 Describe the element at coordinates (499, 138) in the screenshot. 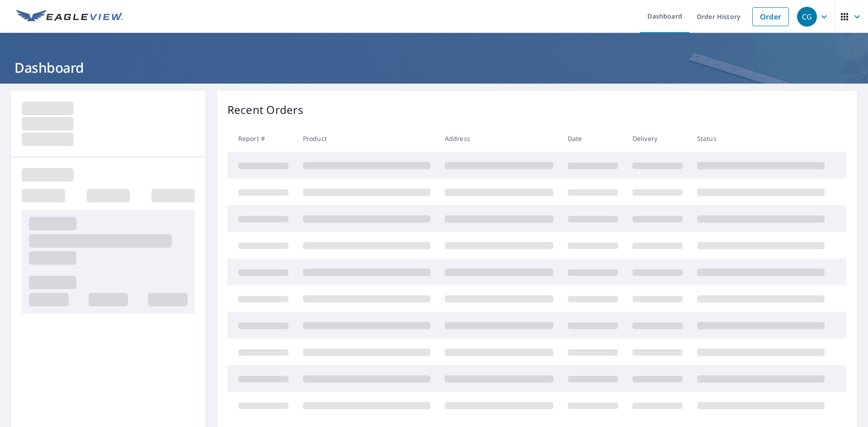

I see `th: Address` at that location.